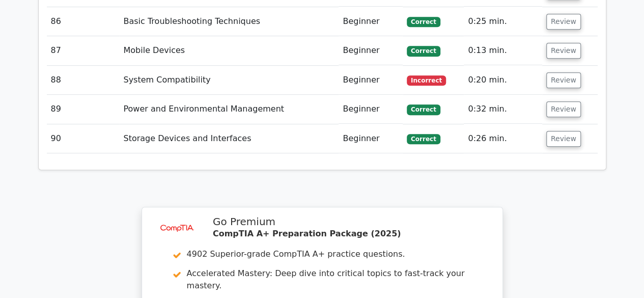 Image resolution: width=644 pixels, height=298 pixels. I want to click on td: 87, so click(83, 50).